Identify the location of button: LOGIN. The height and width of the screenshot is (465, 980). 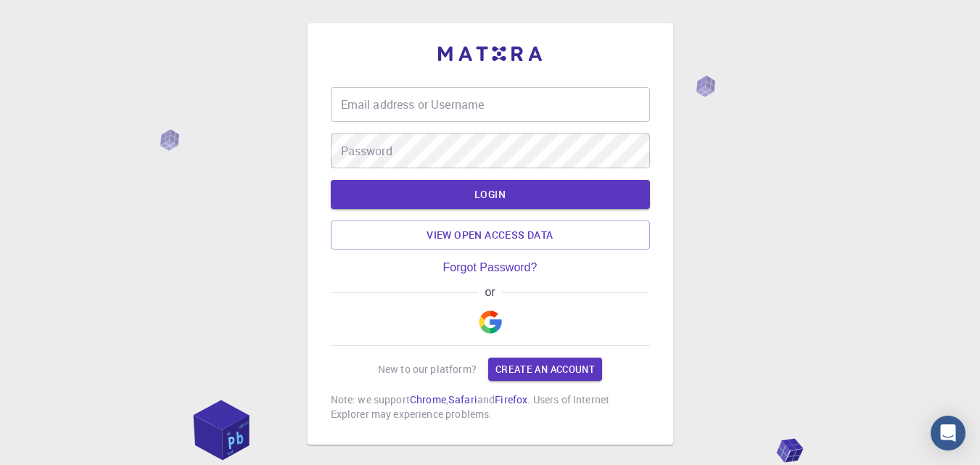
(491, 194).